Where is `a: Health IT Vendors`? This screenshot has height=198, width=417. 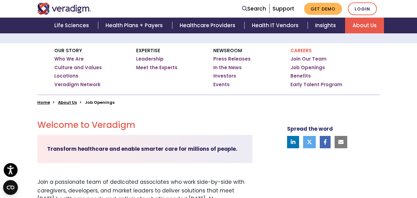
a: Health IT Vendors is located at coordinates (276, 25).